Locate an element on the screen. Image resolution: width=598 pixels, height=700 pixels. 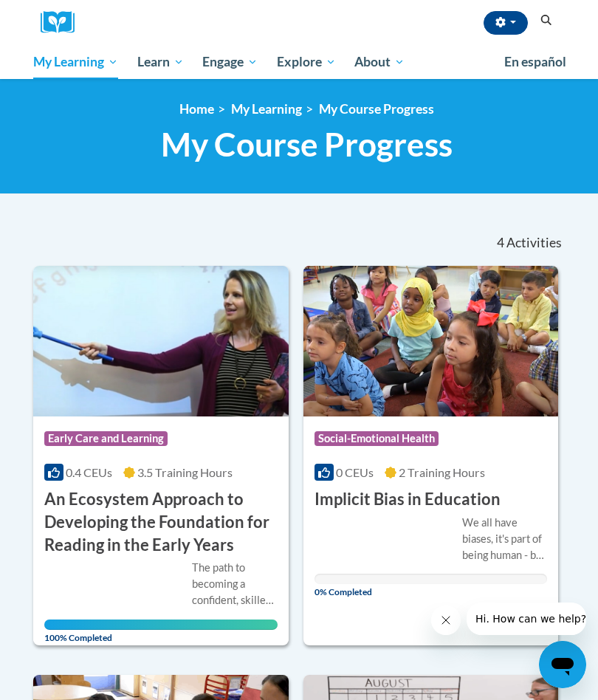
a: My Course Progress is located at coordinates (376, 108).